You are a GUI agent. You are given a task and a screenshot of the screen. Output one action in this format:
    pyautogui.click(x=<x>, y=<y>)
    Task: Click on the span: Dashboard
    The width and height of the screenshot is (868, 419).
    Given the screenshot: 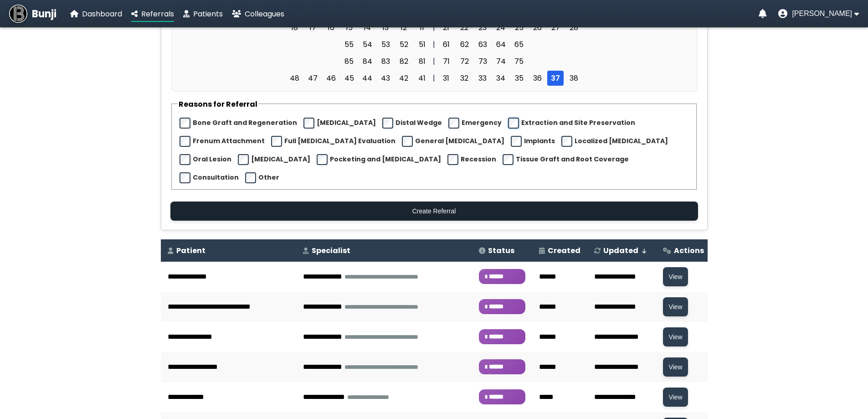 What is the action you would take?
    pyautogui.click(x=102, y=14)
    